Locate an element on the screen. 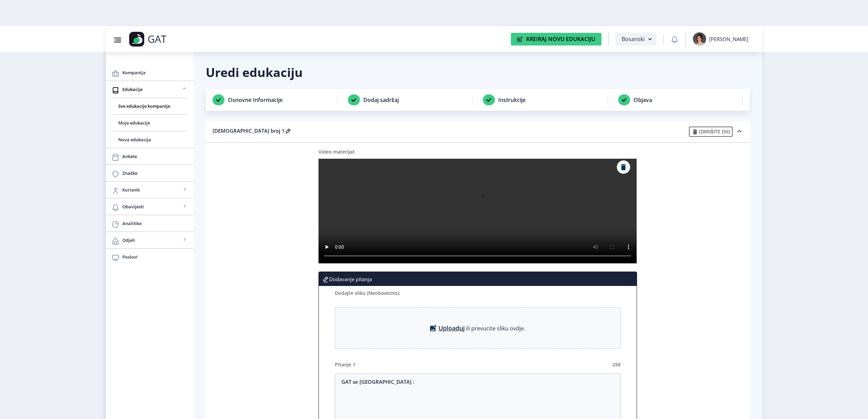 The width and height of the screenshot is (868, 419). span: Edukacije is located at coordinates (151, 89).